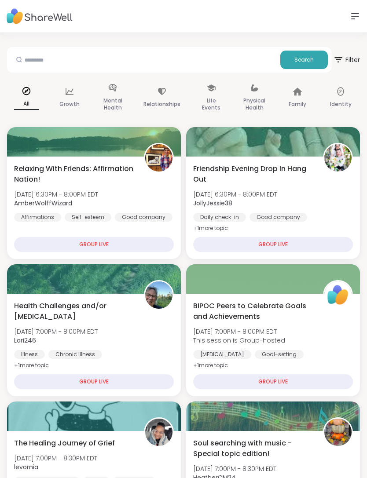  What do you see at coordinates (297, 104) in the screenshot?
I see `p: Family` at bounding box center [297, 104].